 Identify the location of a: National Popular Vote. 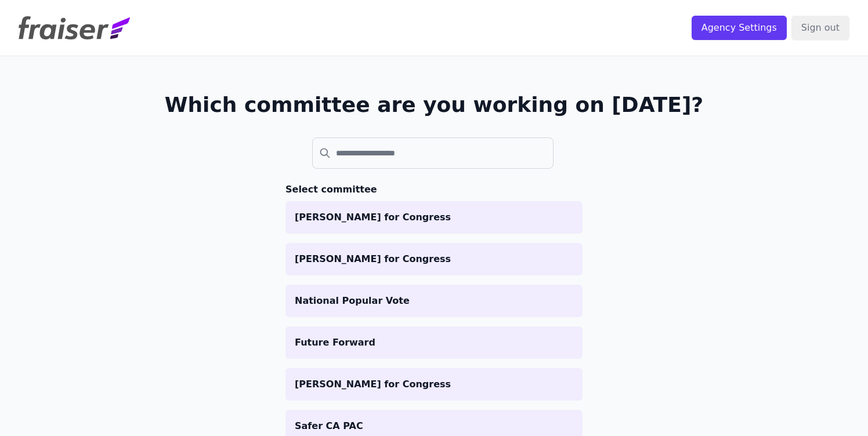
(434, 301).